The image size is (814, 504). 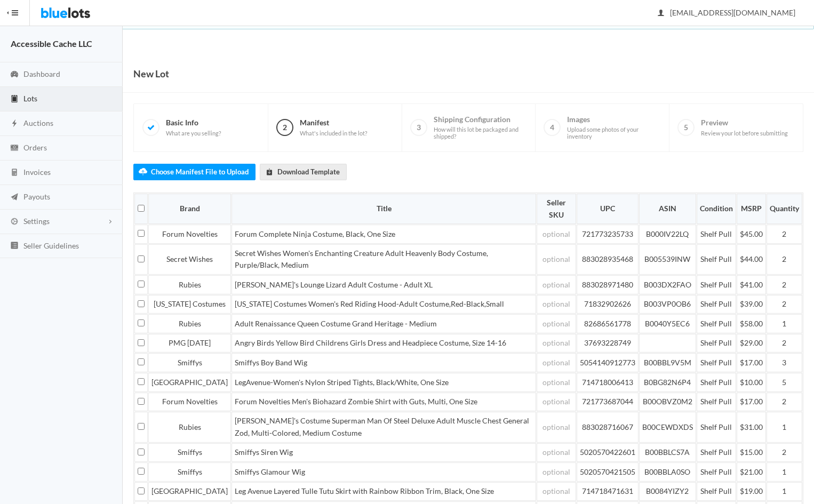 I want to click on th: Brand, so click(x=189, y=208).